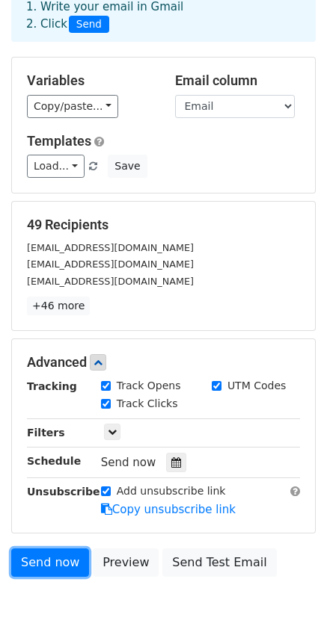  What do you see at coordinates (126, 563) in the screenshot?
I see `a: Preview` at bounding box center [126, 563].